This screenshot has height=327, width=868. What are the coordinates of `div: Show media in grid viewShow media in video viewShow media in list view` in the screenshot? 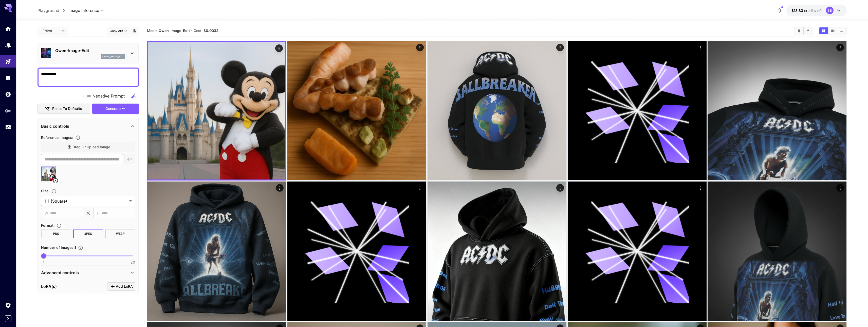 It's located at (833, 31).